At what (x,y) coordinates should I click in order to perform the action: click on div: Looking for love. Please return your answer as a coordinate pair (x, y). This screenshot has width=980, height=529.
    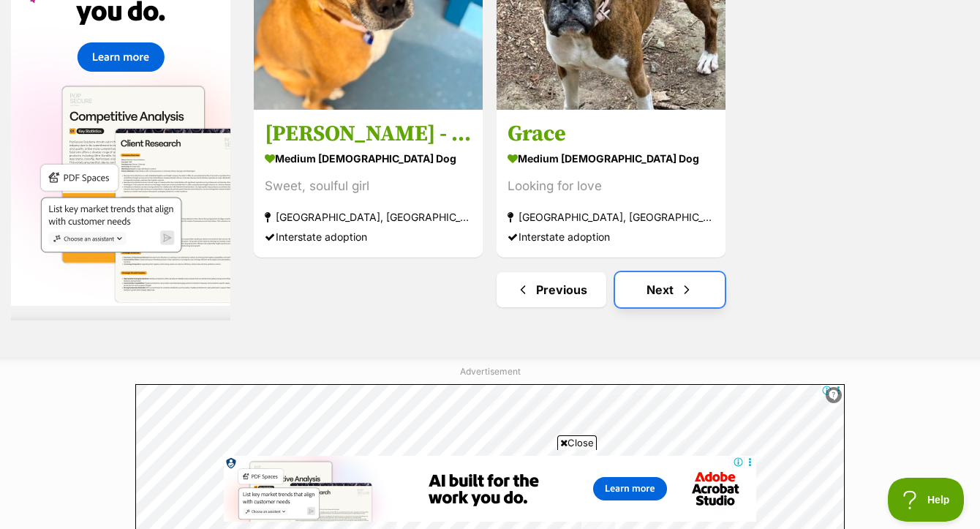
    Looking at the image, I should click on (610, 186).